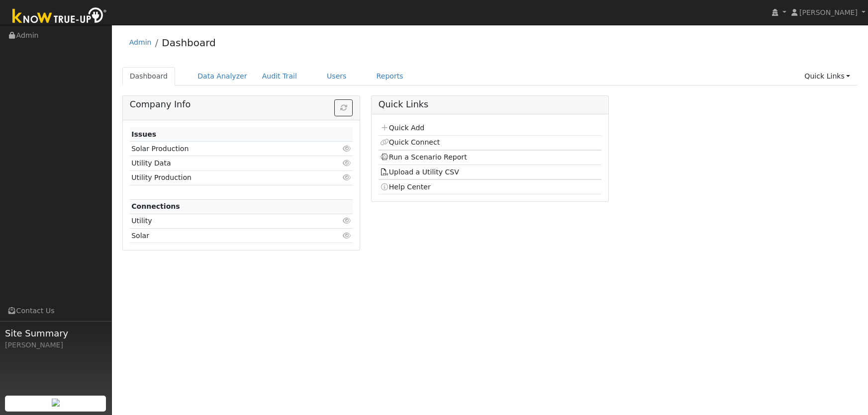 The height and width of the screenshot is (415, 868). I want to click on a: Quick Links, so click(827, 76).